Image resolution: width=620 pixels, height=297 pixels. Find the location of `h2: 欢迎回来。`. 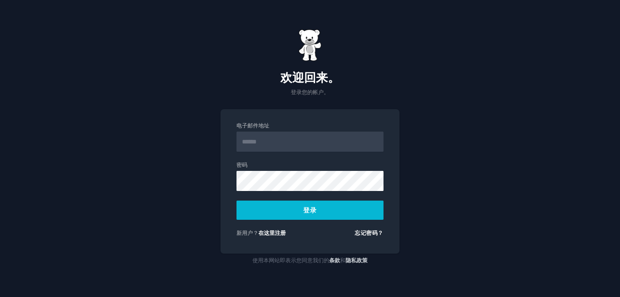

h2: 欢迎回来。 is located at coordinates (310, 78).